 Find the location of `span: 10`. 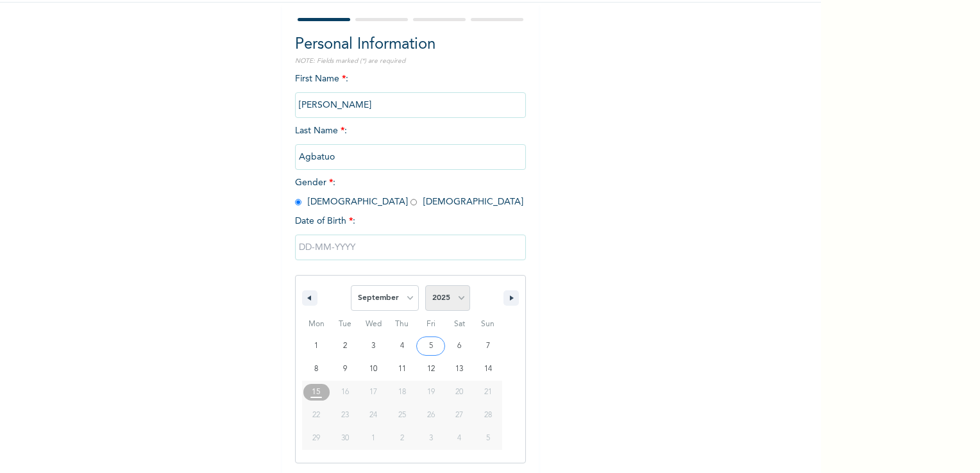

span: 10 is located at coordinates (373, 369).